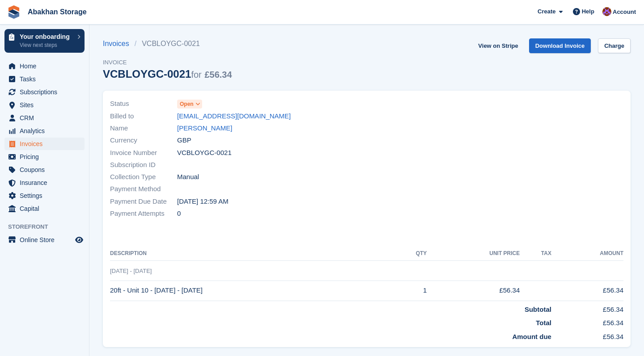 The image size is (644, 356). I want to click on span: Analytics, so click(46, 131).